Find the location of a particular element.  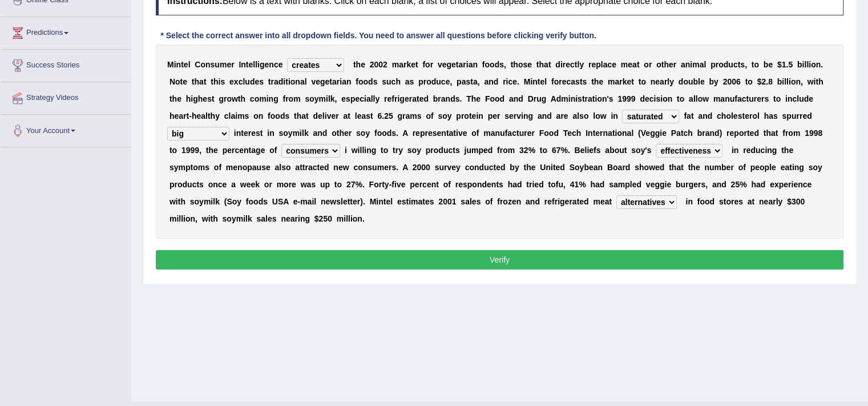

b: u is located at coordinates (217, 65).